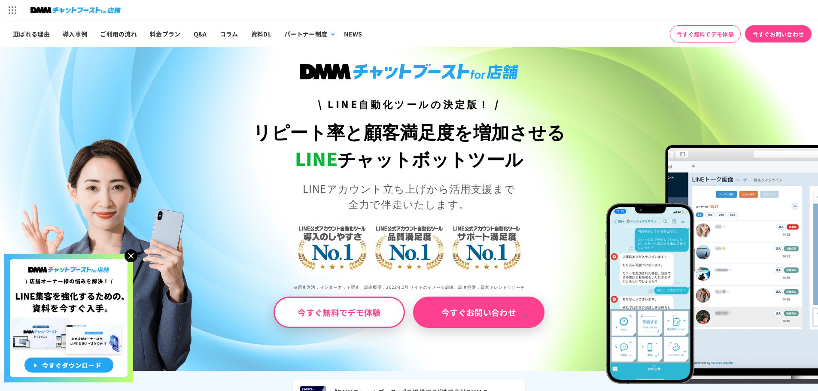 The height and width of the screenshot is (391, 818). What do you see at coordinates (409, 287) in the screenshot?
I see `p: ※調査方法：インターネット調査、調査概要：2022年2月 サイトのイメージ調査、調査提供：日本トレンドリサーチ` at bounding box center [409, 287].